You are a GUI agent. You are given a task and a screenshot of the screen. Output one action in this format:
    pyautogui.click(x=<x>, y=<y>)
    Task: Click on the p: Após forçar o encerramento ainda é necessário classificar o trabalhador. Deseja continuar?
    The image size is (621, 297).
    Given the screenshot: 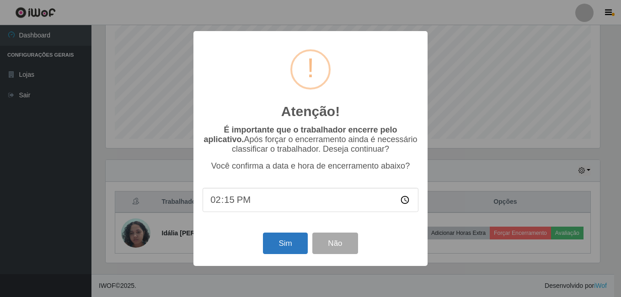 What is the action you would take?
    pyautogui.click(x=311, y=139)
    